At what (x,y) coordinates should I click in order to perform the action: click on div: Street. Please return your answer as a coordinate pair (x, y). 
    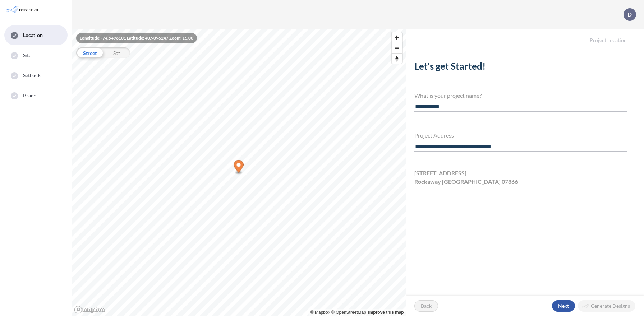
    Looking at the image, I should click on (89, 53).